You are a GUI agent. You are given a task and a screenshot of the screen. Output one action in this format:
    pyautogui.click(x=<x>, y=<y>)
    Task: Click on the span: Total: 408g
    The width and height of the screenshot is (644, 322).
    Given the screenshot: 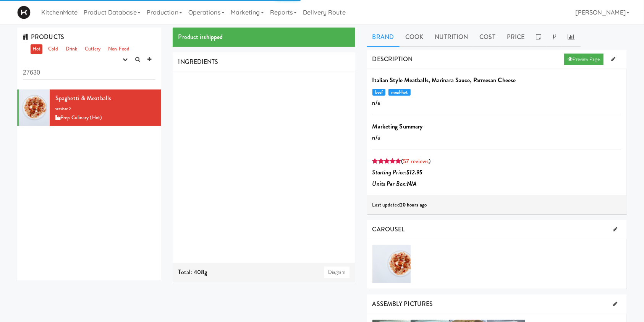 What is the action you would take?
    pyautogui.click(x=193, y=271)
    